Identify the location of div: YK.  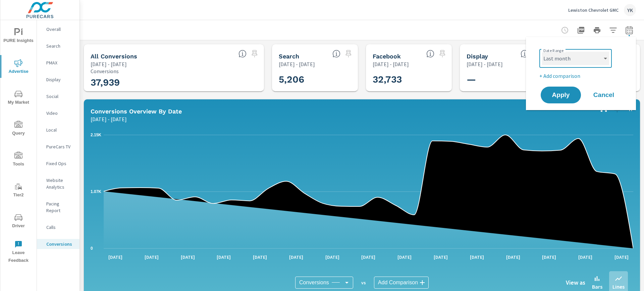
(630, 10).